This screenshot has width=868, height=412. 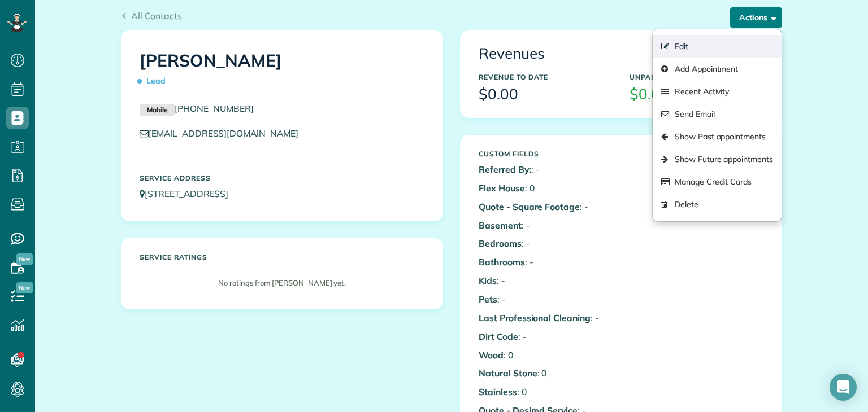 What do you see at coordinates (502, 262) in the screenshot?
I see `b: Bathrooms` at bounding box center [502, 262].